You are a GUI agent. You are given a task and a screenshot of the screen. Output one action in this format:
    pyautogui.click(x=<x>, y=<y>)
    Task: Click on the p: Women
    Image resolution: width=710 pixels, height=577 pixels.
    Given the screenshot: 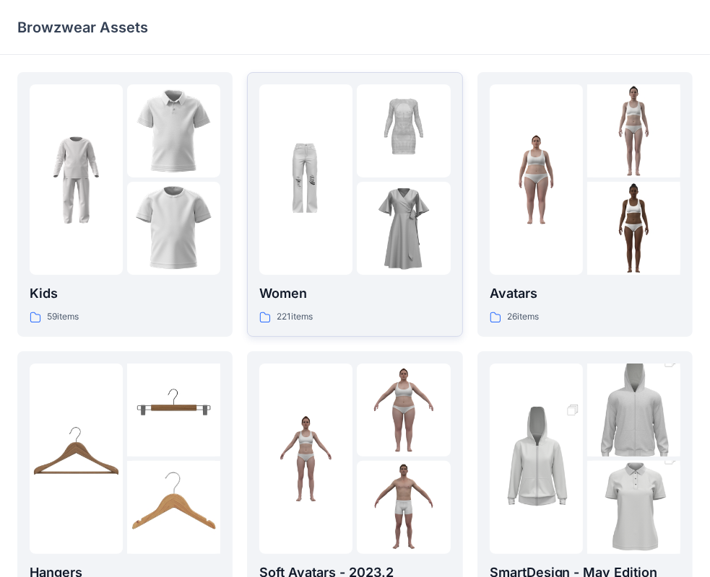 What is the action you would take?
    pyautogui.click(x=354, y=294)
    